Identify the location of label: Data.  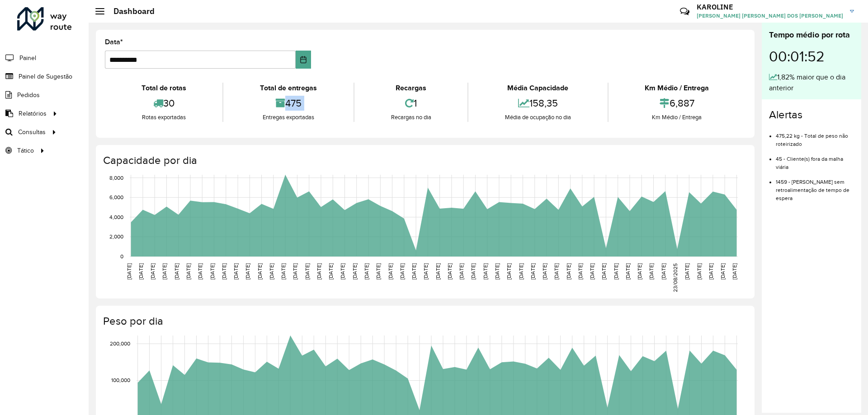
(114, 42).